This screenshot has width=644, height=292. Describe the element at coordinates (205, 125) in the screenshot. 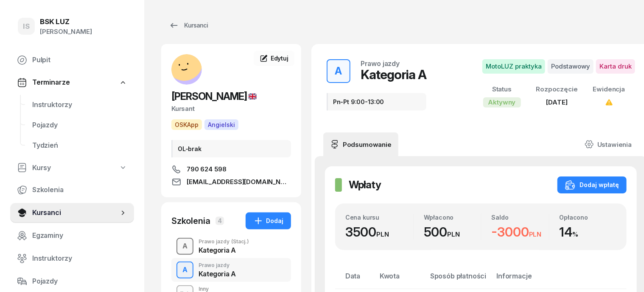

I see `button: OSKAppAngielski` at that location.